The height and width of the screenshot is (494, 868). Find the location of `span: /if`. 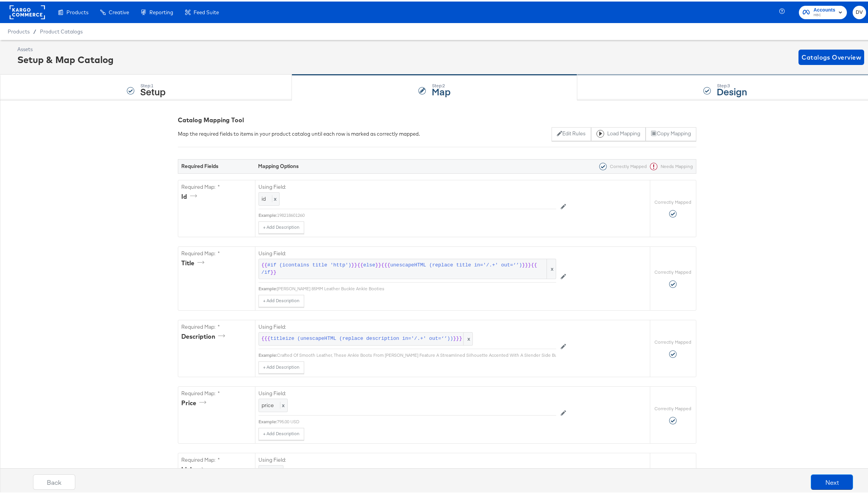

span: /if is located at coordinates (266, 271).